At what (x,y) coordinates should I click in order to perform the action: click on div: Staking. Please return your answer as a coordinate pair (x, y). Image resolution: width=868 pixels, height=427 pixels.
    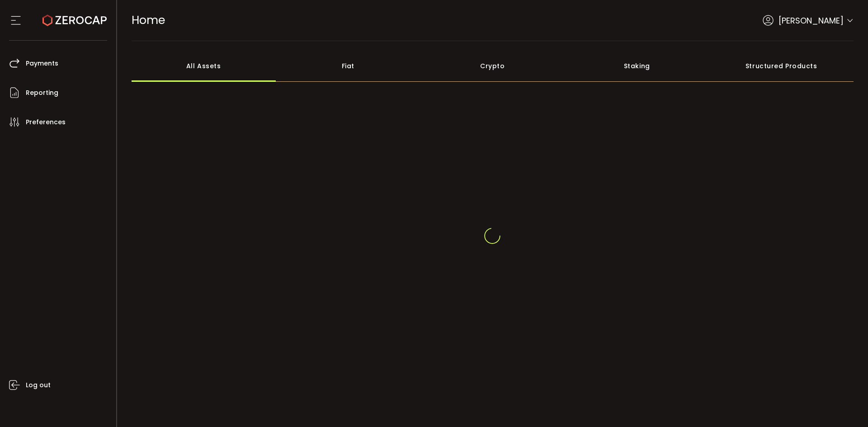
    Looking at the image, I should click on (637, 66).